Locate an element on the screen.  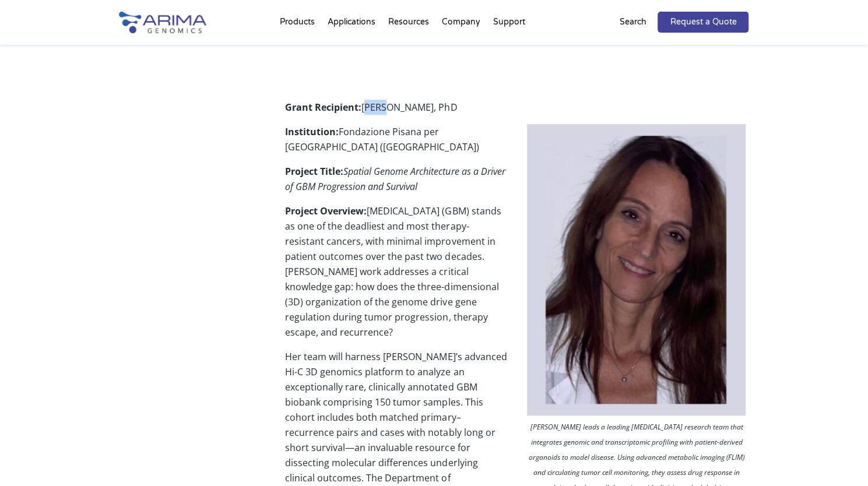
em: Spatial Genome Architecture as a Driver of GBM Progression and Survival is located at coordinates (395, 179).